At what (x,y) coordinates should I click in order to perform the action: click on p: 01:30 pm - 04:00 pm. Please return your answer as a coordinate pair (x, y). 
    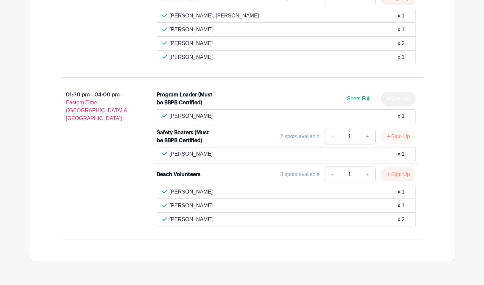
    Looking at the image, I should click on (98, 107).